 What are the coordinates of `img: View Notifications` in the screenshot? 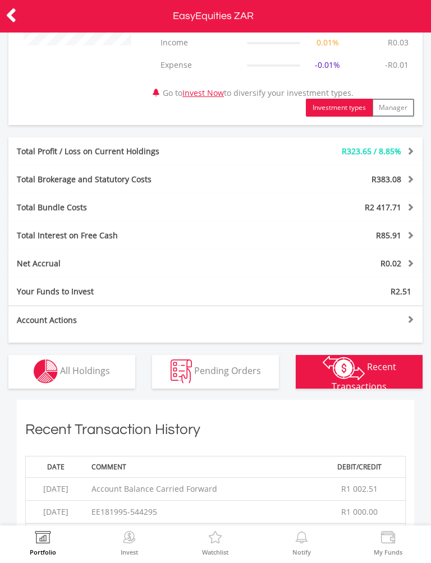 It's located at (301, 539).